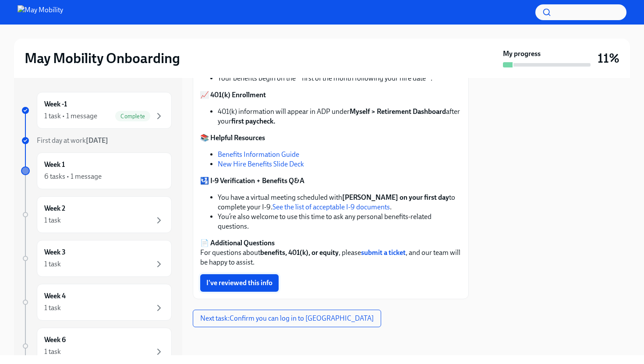  Describe the element at coordinates (133, 116) in the screenshot. I see `span: Complete` at that location.